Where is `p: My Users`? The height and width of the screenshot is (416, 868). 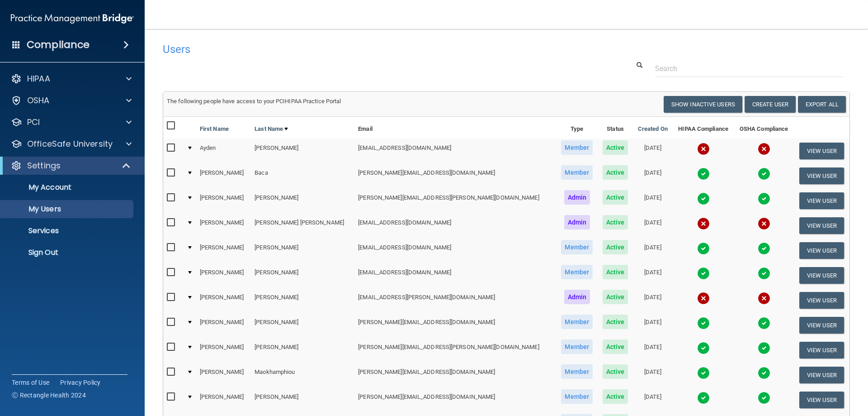
p: My Users is located at coordinates (68, 209).